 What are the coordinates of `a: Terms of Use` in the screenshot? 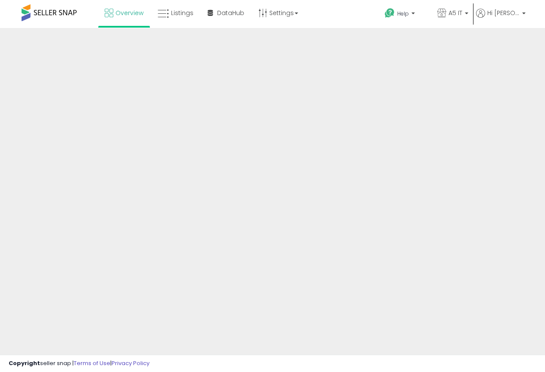 It's located at (92, 363).